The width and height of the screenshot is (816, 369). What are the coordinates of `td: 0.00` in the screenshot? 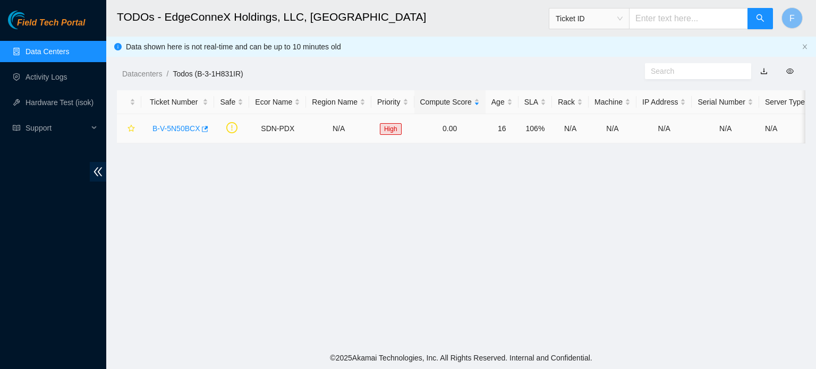 It's located at (450, 129).